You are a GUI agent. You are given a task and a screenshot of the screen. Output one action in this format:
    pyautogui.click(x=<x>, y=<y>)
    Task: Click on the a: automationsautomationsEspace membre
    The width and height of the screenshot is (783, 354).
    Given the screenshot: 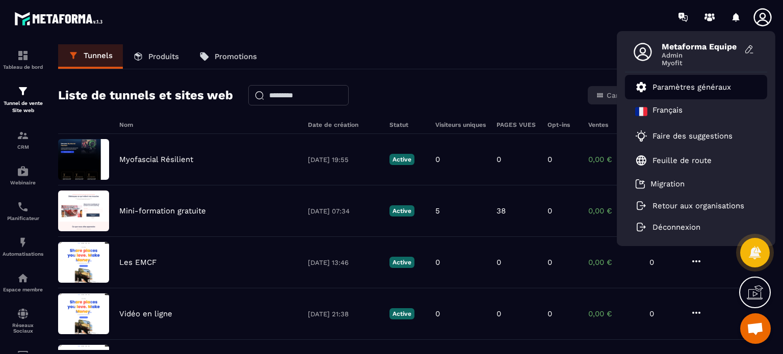 What is the action you would take?
    pyautogui.click(x=23, y=282)
    